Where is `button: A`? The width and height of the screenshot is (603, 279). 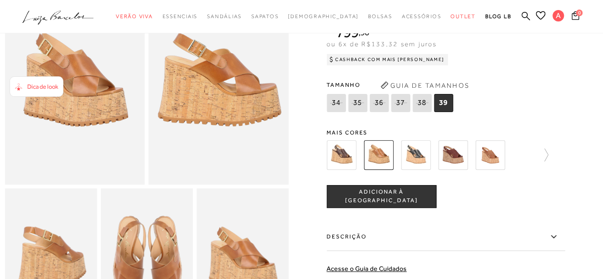 button: A is located at coordinates (558, 17).